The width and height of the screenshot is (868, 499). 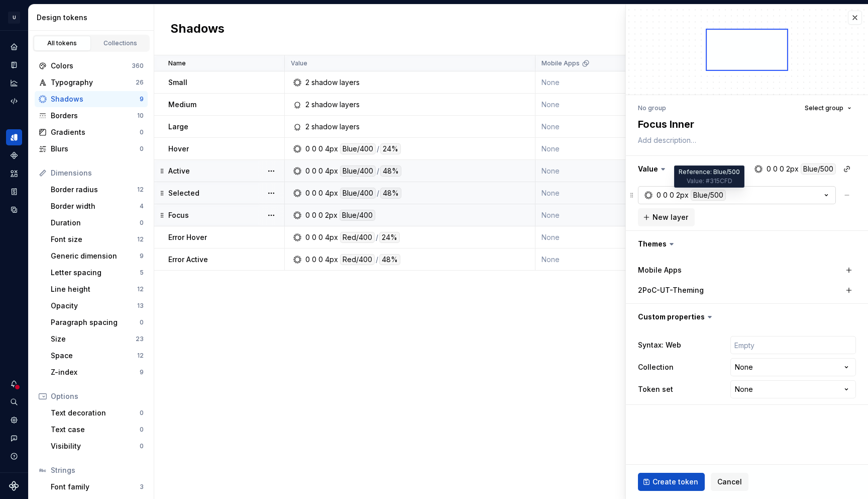 I want to click on div: 9, so click(x=141, y=372).